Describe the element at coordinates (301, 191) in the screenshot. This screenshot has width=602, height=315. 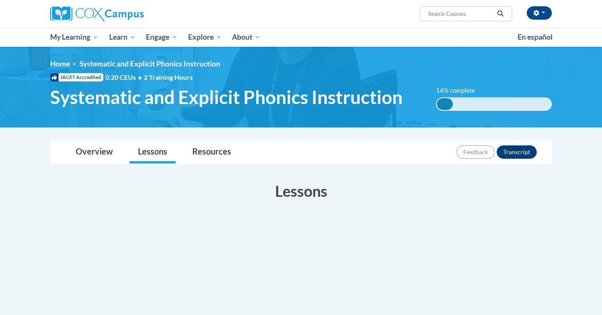
I see `h3: Lessons` at that location.